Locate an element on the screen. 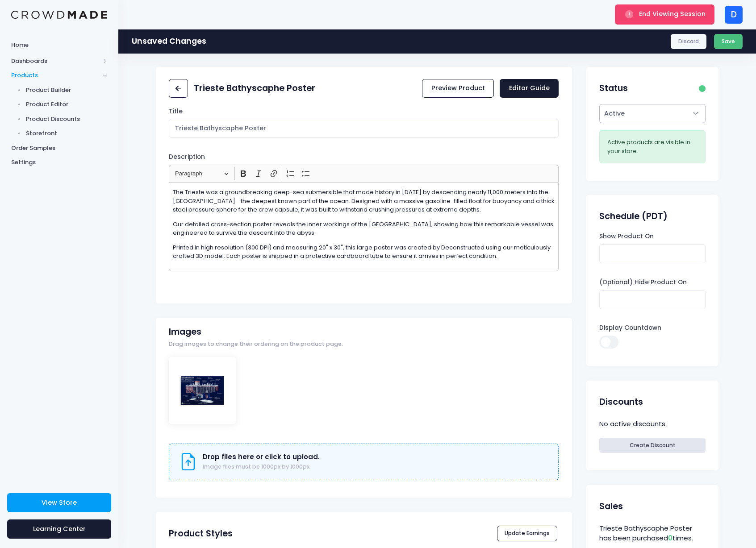 The width and height of the screenshot is (756, 548). h2: Trieste Bathyscaphe Poster is located at coordinates (254, 88).